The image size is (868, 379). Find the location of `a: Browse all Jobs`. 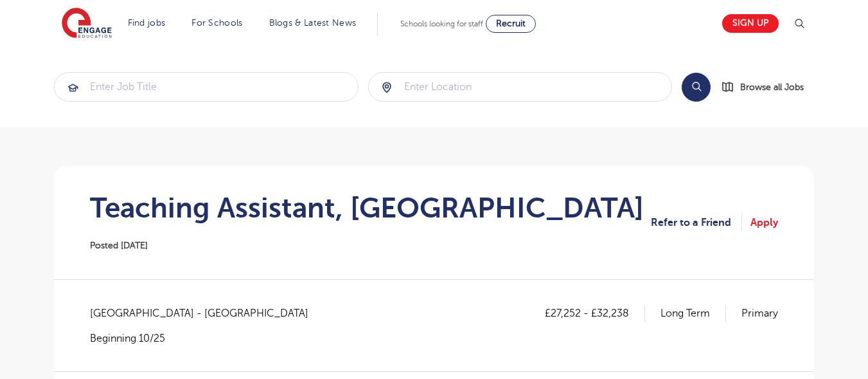

a: Browse all Jobs is located at coordinates (767, 87).